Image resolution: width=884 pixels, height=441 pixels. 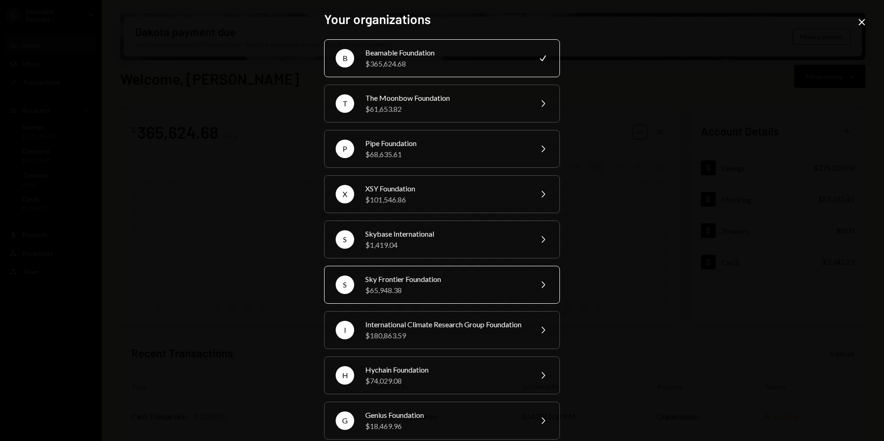 I want to click on div: Genius Foundation, so click(x=445, y=415).